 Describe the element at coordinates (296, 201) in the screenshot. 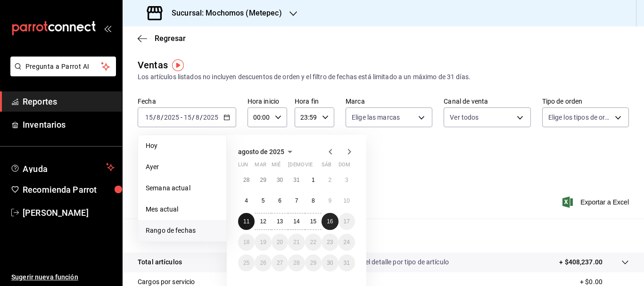

I see `button: 7 de agosto de 2025` at that location.